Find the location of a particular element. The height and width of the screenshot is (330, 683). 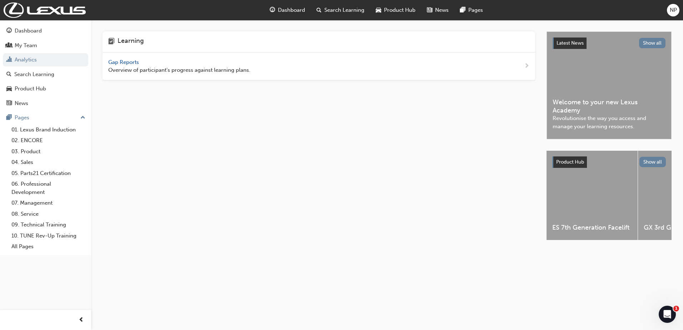

div: Search Learning is located at coordinates (34, 74).